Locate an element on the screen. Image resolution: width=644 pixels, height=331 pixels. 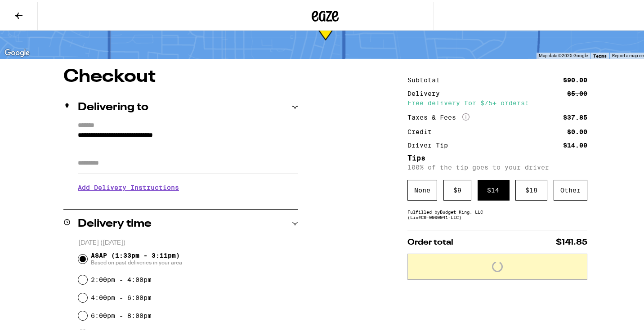
div: $0.00 is located at coordinates (577, 130).